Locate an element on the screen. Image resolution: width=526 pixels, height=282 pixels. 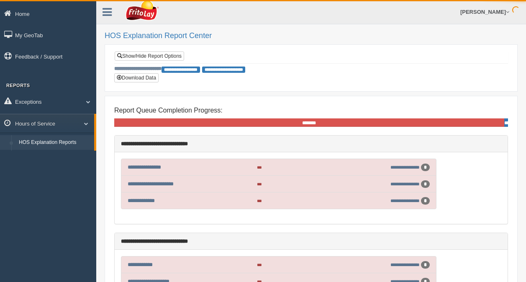
a: HOS Violation Audit Reports is located at coordinates (54, 157).